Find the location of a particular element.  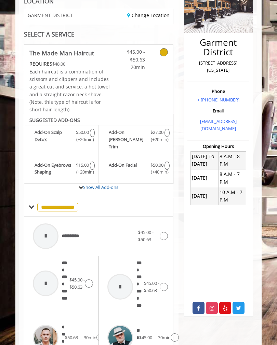

label: Add-On Scalp Detox is located at coordinates (61, 137).